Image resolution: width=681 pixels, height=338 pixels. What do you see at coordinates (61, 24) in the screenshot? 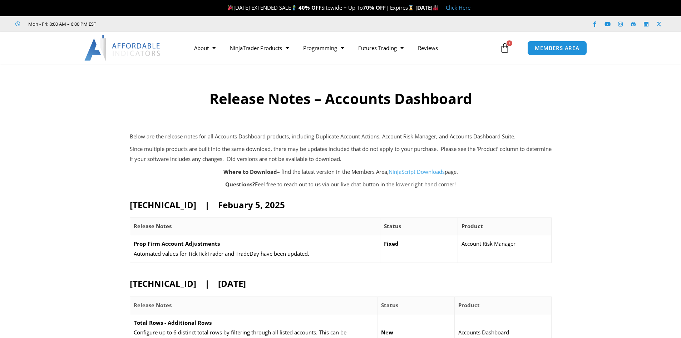
I see `span: Mon - Fri: 8:00 AM – 6:00 PM EST` at bounding box center [61, 24].